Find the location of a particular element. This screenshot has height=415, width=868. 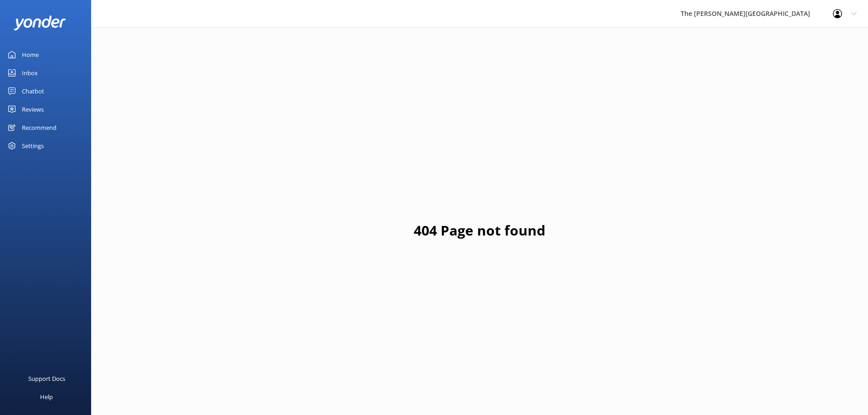

div: Reviews is located at coordinates (32, 109).